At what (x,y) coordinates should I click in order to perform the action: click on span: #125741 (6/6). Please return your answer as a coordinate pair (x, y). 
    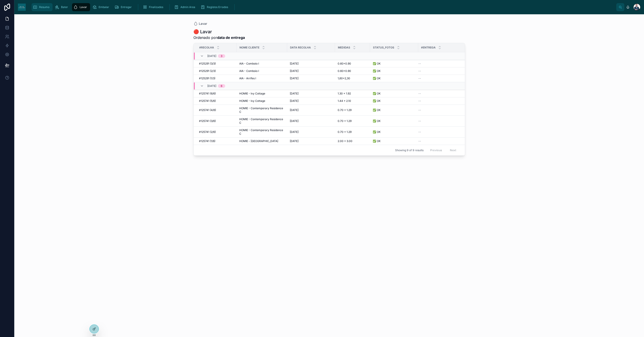
    Looking at the image, I should click on (207, 93).